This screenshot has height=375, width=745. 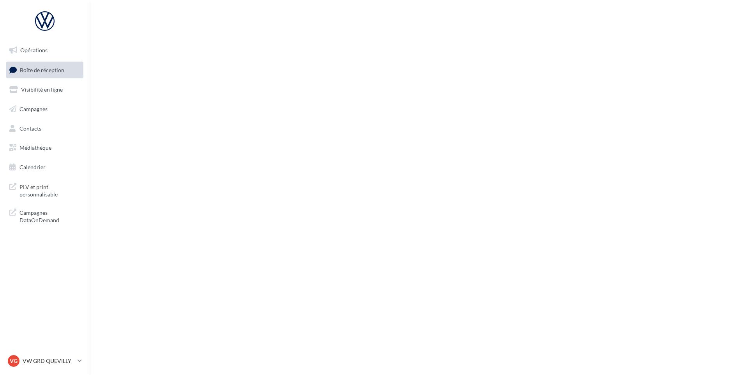 I want to click on a: Campagnes DataOnDemand, so click(x=45, y=215).